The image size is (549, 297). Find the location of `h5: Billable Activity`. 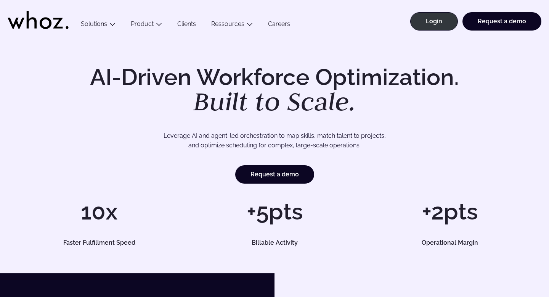

h5: Billable Activity is located at coordinates (274, 242).